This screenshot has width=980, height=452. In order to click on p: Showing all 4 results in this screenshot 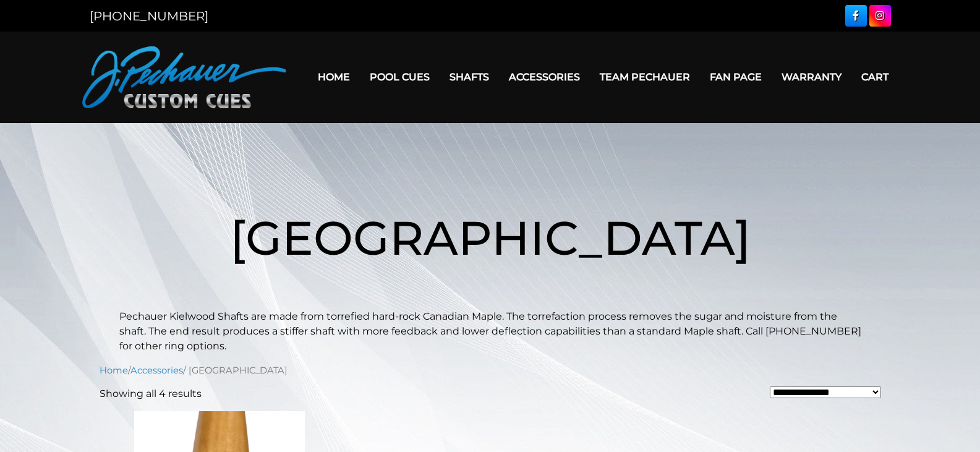, I will do `click(150, 394)`.